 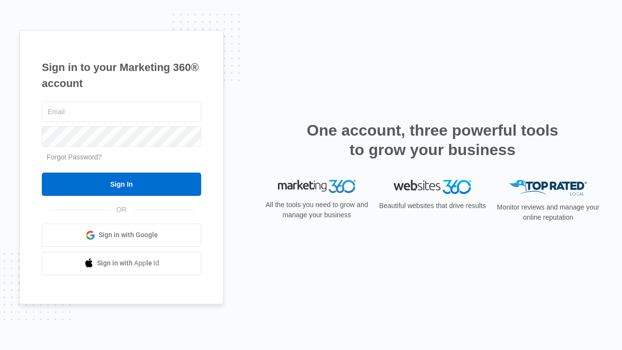 What do you see at coordinates (122, 235) in the screenshot?
I see `a: Sign in with Google` at bounding box center [122, 235].